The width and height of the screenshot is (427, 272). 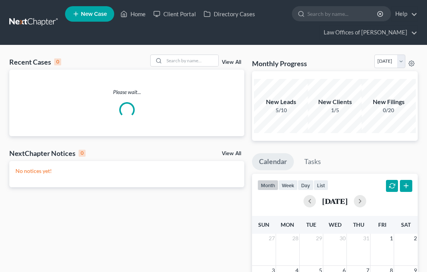 What do you see at coordinates (229, 14) in the screenshot?
I see `a: Directory Cases` at bounding box center [229, 14].